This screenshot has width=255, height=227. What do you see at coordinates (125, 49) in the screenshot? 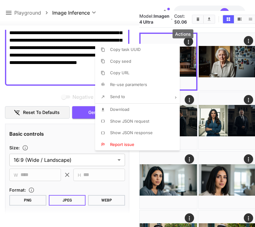
I see `span: Copy task UUID` at bounding box center [125, 49].